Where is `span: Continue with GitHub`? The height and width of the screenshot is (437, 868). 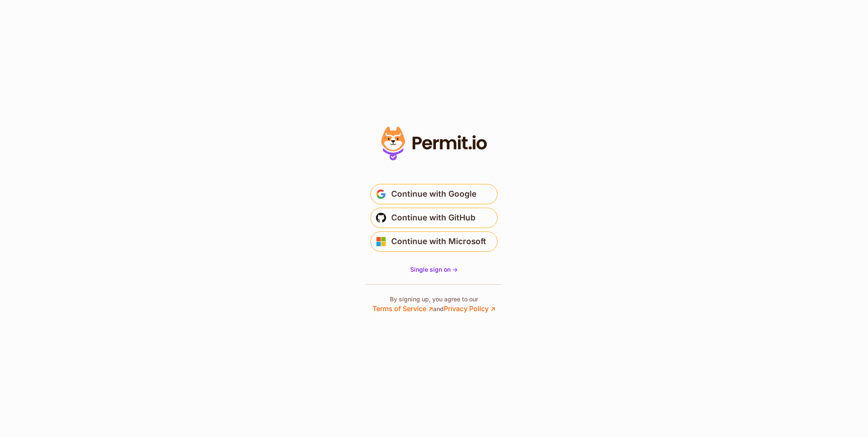
span: Continue with GitHub is located at coordinates (433, 218).